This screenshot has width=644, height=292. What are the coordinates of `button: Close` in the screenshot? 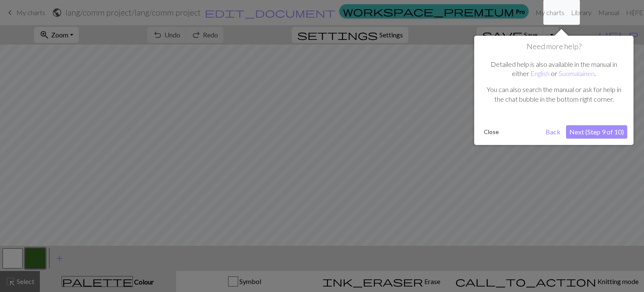 It's located at (491, 132).